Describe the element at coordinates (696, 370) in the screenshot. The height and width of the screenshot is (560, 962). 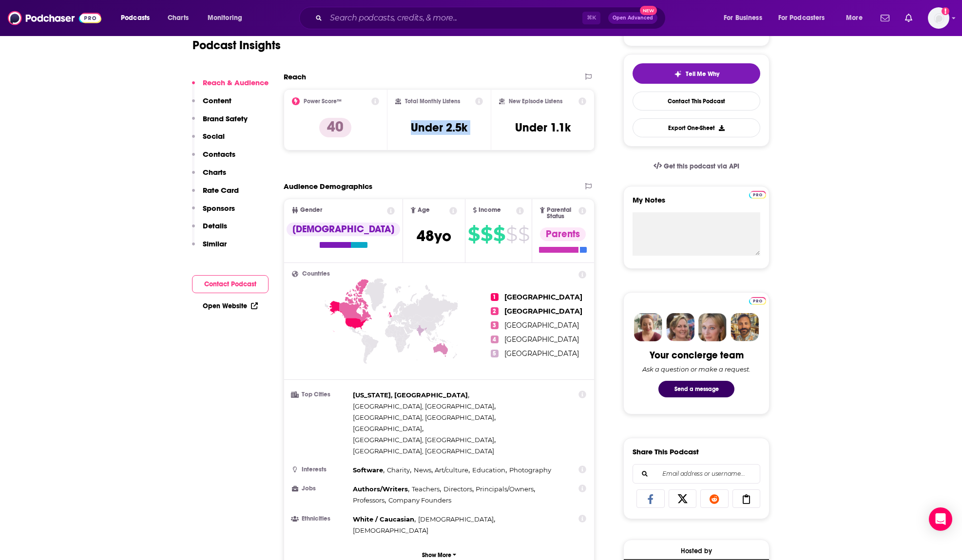
I see `div: Ask a question or make a request.` at that location.